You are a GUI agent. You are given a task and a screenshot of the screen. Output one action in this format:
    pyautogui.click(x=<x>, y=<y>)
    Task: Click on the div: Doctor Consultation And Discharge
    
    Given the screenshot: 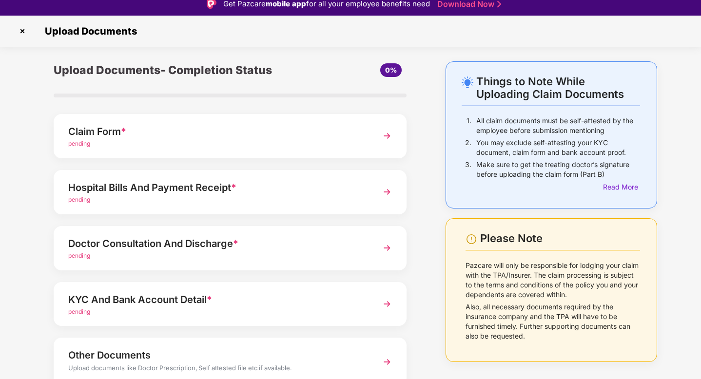 What is the action you would take?
    pyautogui.click(x=216, y=244)
    